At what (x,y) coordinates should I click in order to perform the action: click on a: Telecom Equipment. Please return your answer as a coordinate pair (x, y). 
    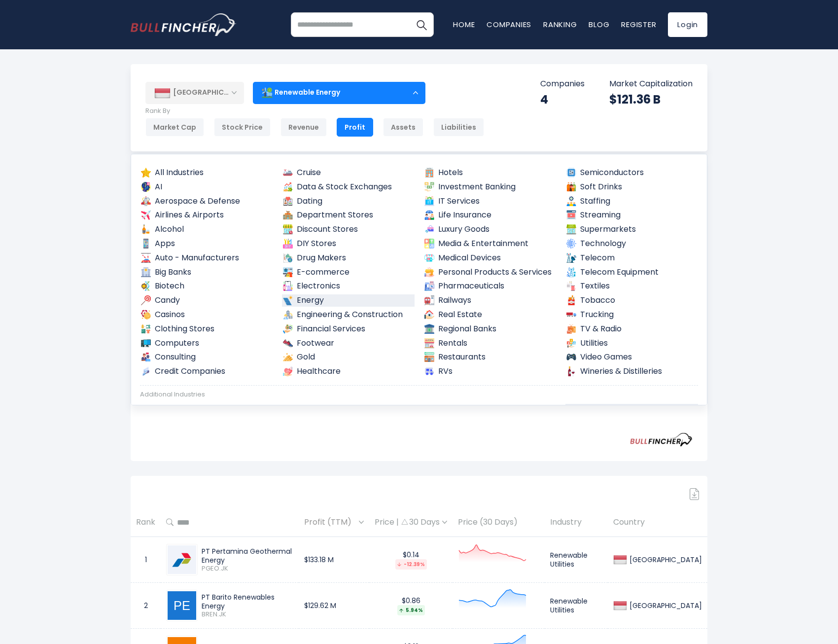
    Looking at the image, I should click on (632, 272).